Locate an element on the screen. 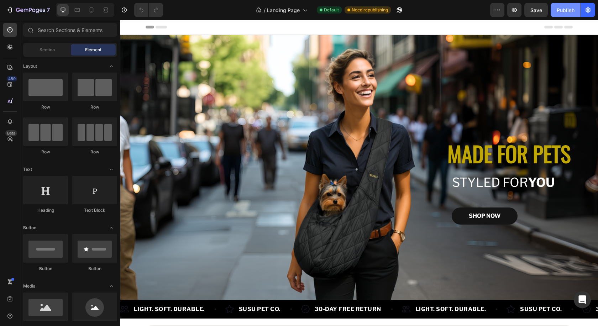 This screenshot has height=326, width=598. p: 7 is located at coordinates (48, 10).